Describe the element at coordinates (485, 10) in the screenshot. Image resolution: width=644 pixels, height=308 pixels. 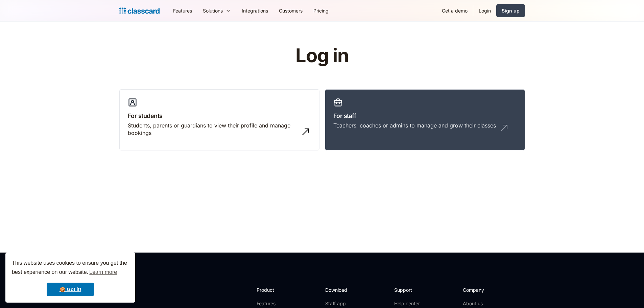
I see `a: Login` at that location.